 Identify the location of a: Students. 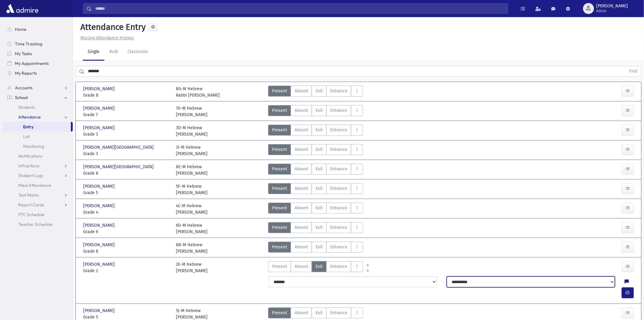
(37, 107).